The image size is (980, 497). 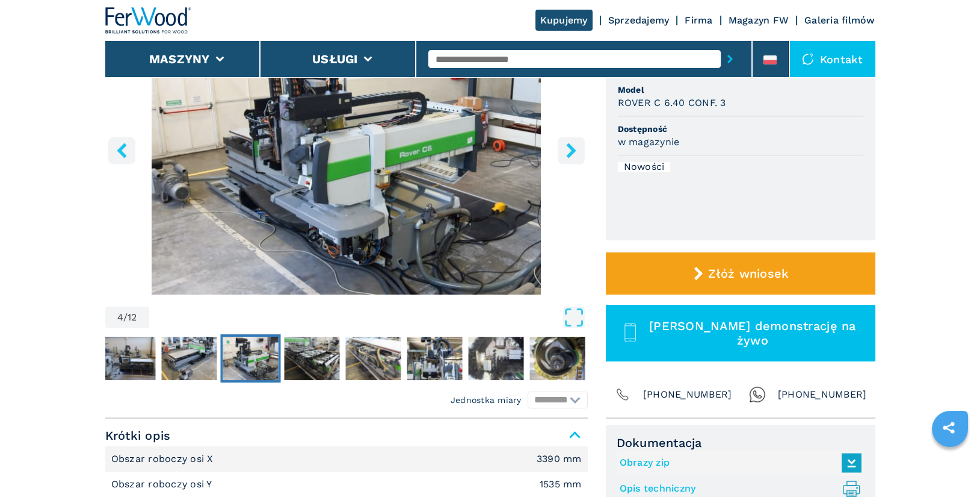 What do you see at coordinates (335, 59) in the screenshot?
I see `button: Usługi` at bounding box center [335, 59].